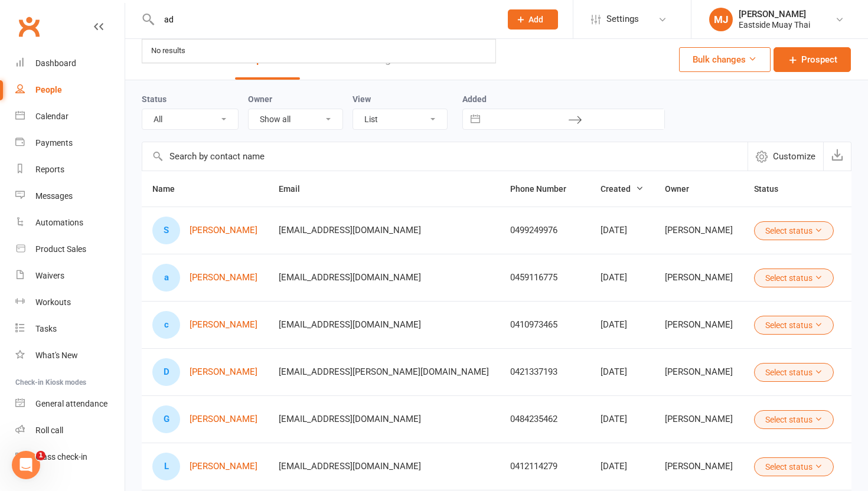  What do you see at coordinates (772, 189) in the screenshot?
I see `button: Status` at bounding box center [772, 189].